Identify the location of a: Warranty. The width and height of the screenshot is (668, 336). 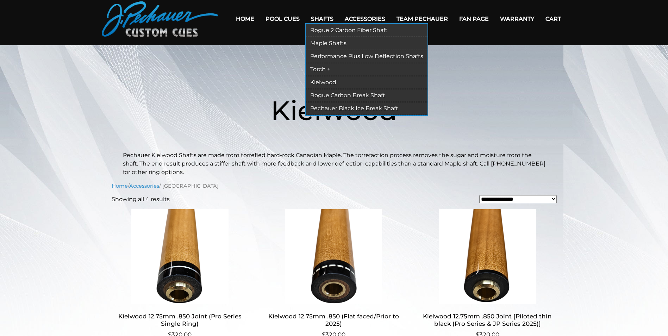
(517, 19).